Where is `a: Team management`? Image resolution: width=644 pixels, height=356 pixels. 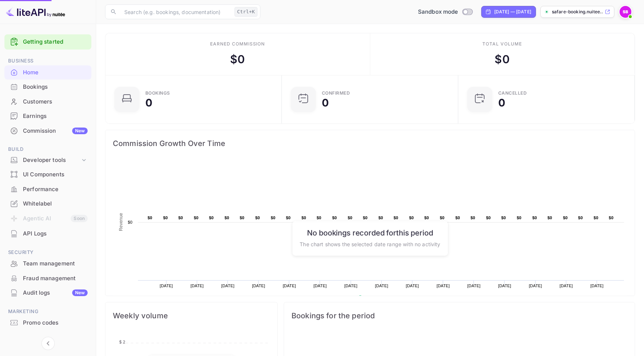
a: Team management is located at coordinates (48, 263).